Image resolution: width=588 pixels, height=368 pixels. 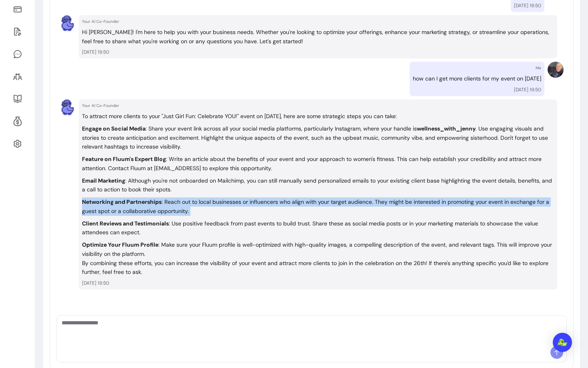 I want to click on p: : Reach out to local businesses or influencers who align with your target audience. They might be..., so click(x=316, y=206).